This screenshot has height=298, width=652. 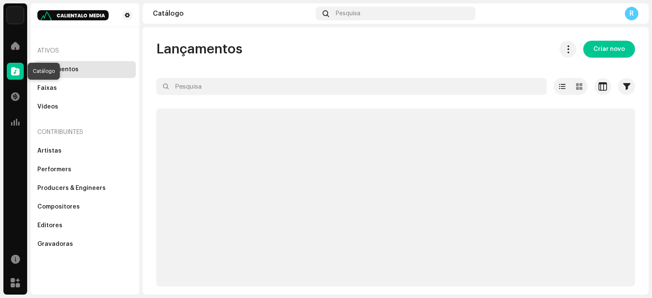 I want to click on div: Faixas, so click(x=47, y=88).